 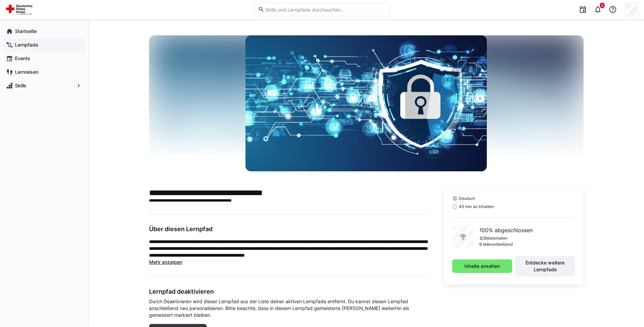 What do you see at coordinates (483, 238) in the screenshot?
I see `p: 3/3` at bounding box center [483, 238].